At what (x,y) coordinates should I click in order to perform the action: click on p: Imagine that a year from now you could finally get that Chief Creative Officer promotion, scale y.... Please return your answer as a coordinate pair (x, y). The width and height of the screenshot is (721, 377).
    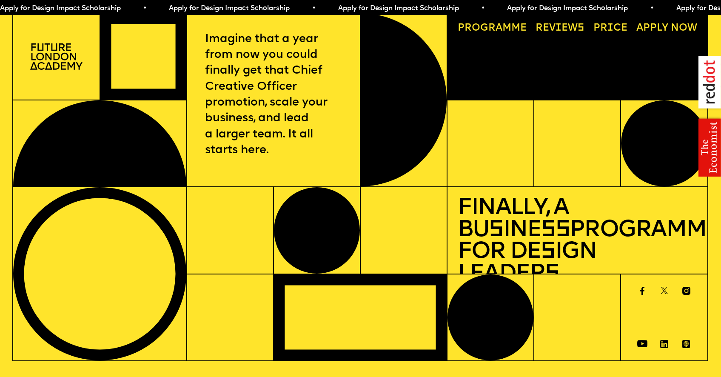
    Looking at the image, I should click on (274, 95).